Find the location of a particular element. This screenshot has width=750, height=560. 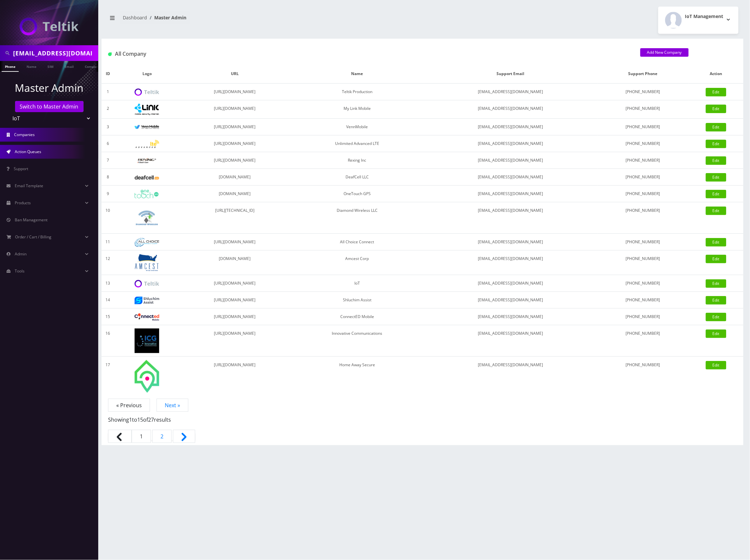

img: My Link Mobile is located at coordinates (146, 109).